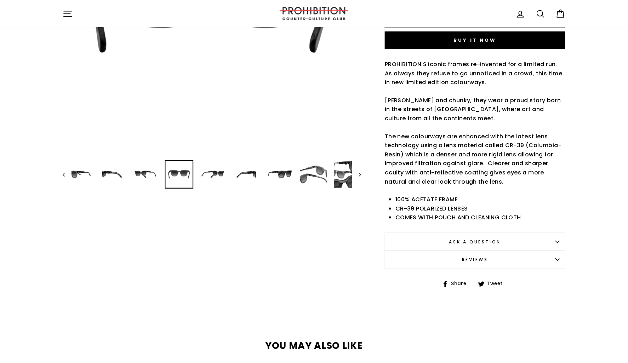 This screenshot has width=628, height=363. Describe the element at coordinates (473, 159) in the screenshot. I see `span: The new colourways are enhanced with the latest lens technology using a lens material called CR-3...` at that location.